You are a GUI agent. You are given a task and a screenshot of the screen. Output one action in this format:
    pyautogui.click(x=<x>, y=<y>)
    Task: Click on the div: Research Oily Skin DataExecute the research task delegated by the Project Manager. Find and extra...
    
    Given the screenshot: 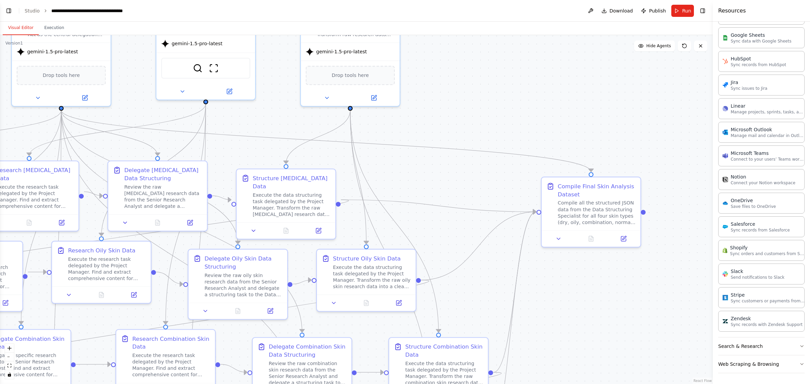 What is the action you would take?
    pyautogui.click(x=101, y=272)
    